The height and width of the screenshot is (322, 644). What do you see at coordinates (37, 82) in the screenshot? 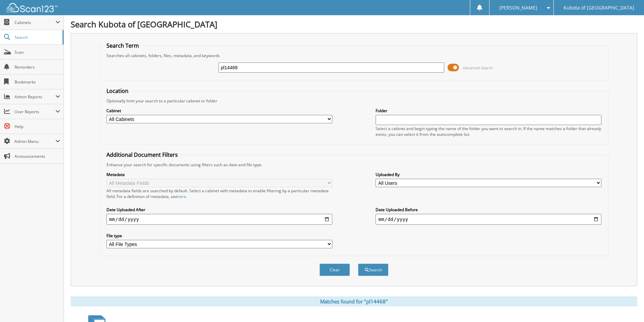
I see `span: Bookmarks` at bounding box center [37, 82].